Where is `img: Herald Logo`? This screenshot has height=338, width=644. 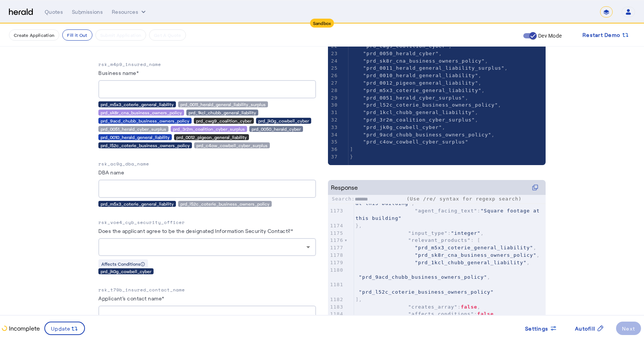
img: Herald Logo is located at coordinates (21, 12).